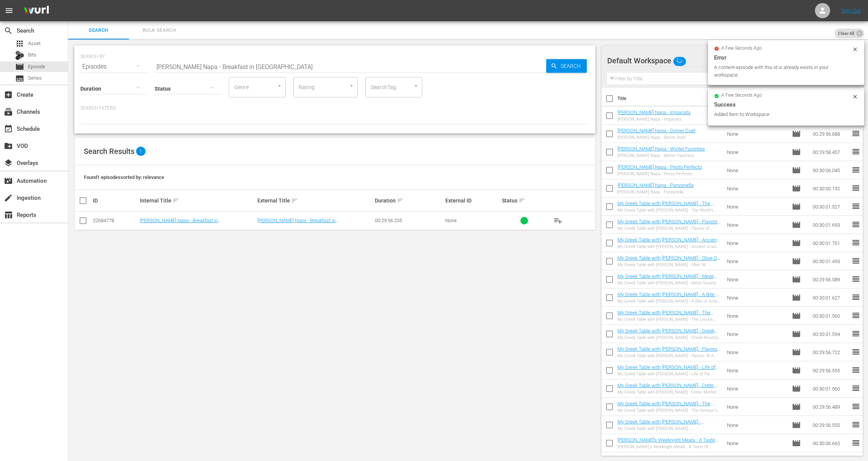 The width and height of the screenshot is (868, 461). Describe the element at coordinates (335, 108) in the screenshot. I see `p: Search Filters:` at that location.